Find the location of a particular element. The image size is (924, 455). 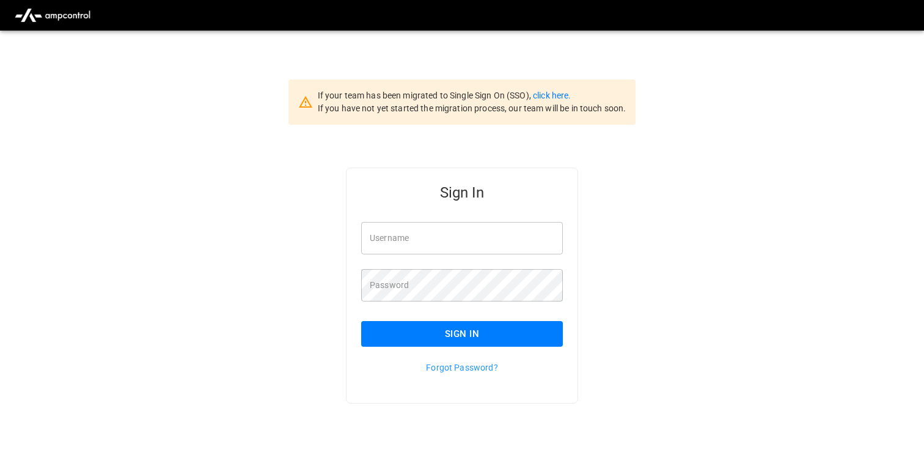

span: If your team has been migrated to Single Sign On (SSO), is located at coordinates (425, 95).